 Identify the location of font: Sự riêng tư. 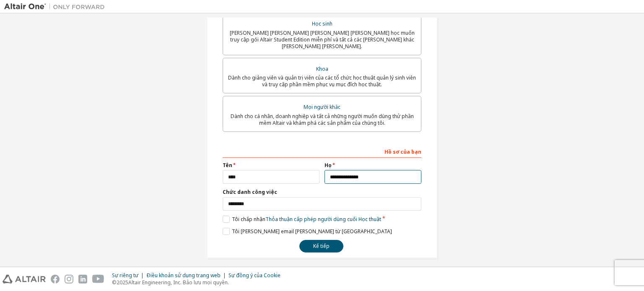
(125, 275).